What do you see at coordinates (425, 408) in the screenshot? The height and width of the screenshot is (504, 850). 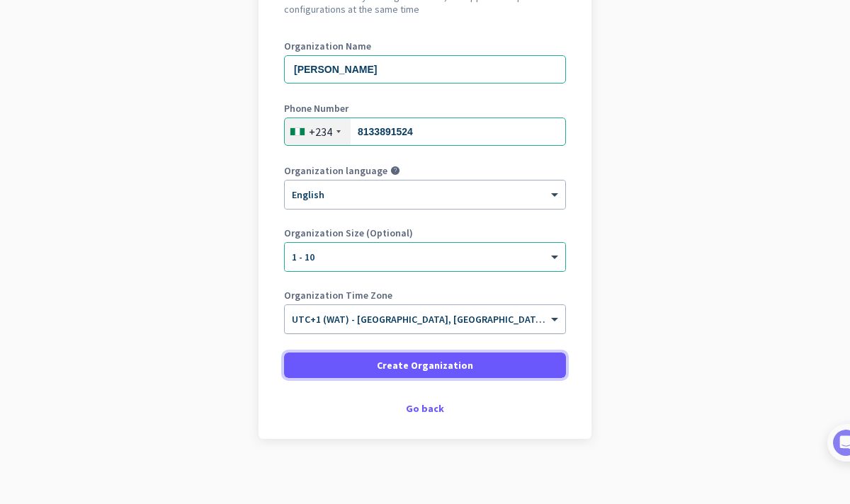 I see `div: Go back` at bounding box center [425, 408].